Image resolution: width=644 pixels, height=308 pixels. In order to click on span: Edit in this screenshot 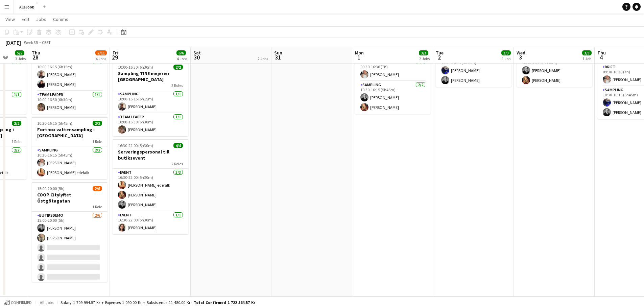, I will do `click(25, 19)`.